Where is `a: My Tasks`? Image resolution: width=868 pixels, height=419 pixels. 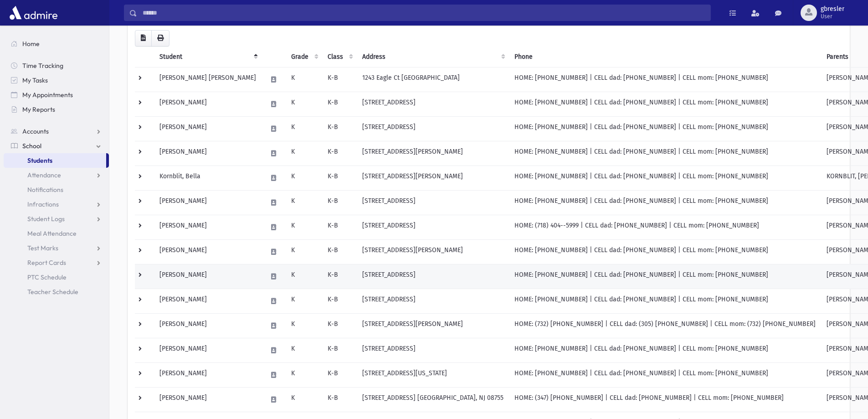 a: My Tasks is located at coordinates (56, 80).